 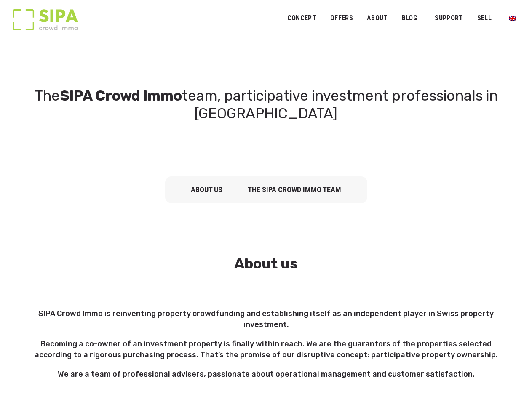 What do you see at coordinates (266, 349) in the screenshot?
I see `p: Becoming a co-owner of an investment property is finally within reach. We are the guarantors of t...` at bounding box center [266, 349].